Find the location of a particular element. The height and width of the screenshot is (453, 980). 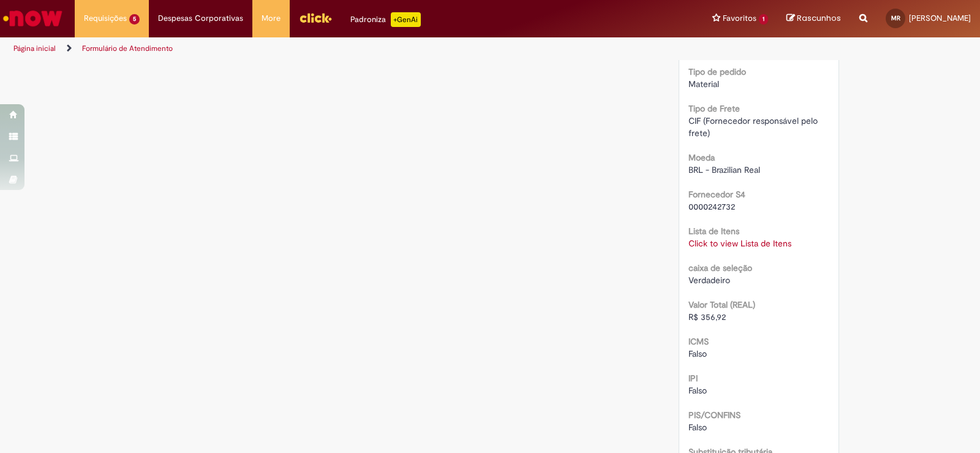

ul: Trilhas de página is located at coordinates (326, 48).